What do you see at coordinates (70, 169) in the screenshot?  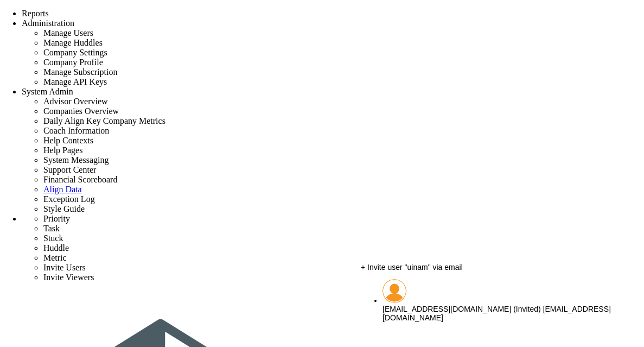 I see `span: Support Center` at bounding box center [70, 169].